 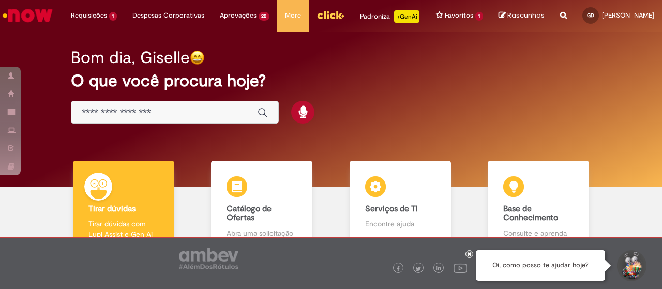 What do you see at coordinates (238, 16) in the screenshot?
I see `span: Aprovações` at bounding box center [238, 16].